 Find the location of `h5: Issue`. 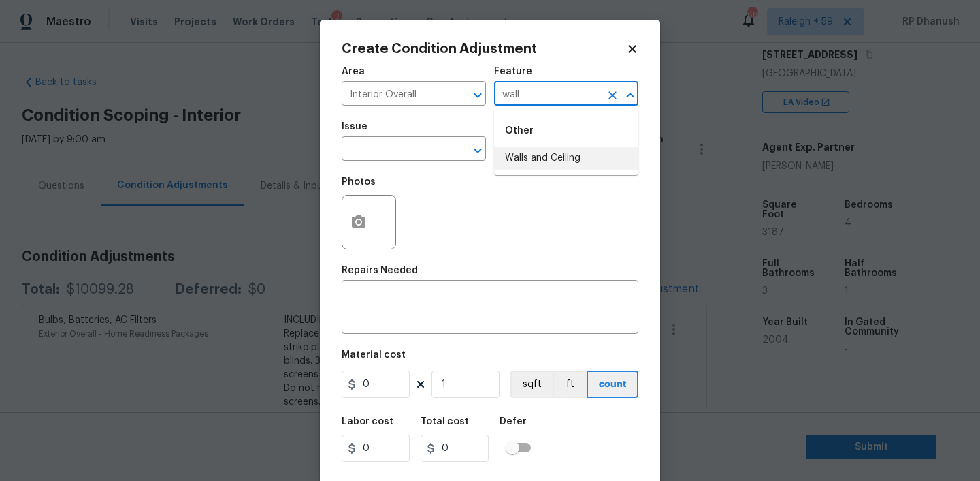

h5: Issue is located at coordinates (355, 127).